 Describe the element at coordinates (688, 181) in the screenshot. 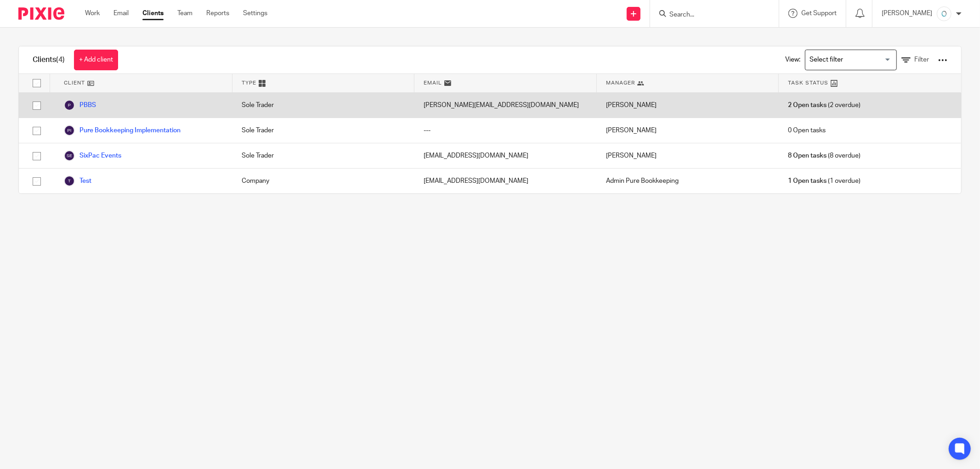

I see `div: Admin Pure Bookkeeping` at that location.